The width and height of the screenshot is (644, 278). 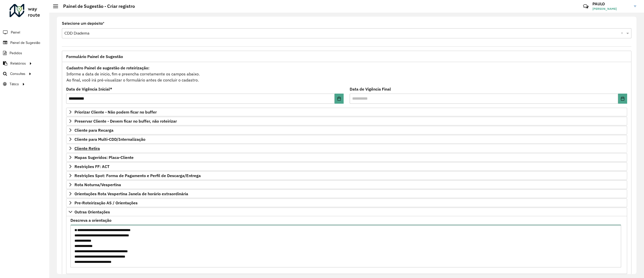 I want to click on span: Painel, so click(x=15, y=32).